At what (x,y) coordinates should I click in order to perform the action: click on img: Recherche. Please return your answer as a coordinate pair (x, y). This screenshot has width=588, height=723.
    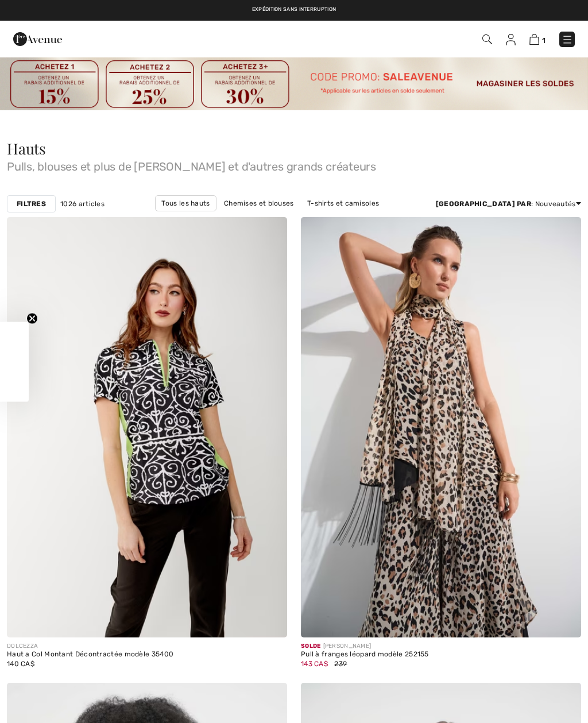
    Looking at the image, I should click on (487, 39).